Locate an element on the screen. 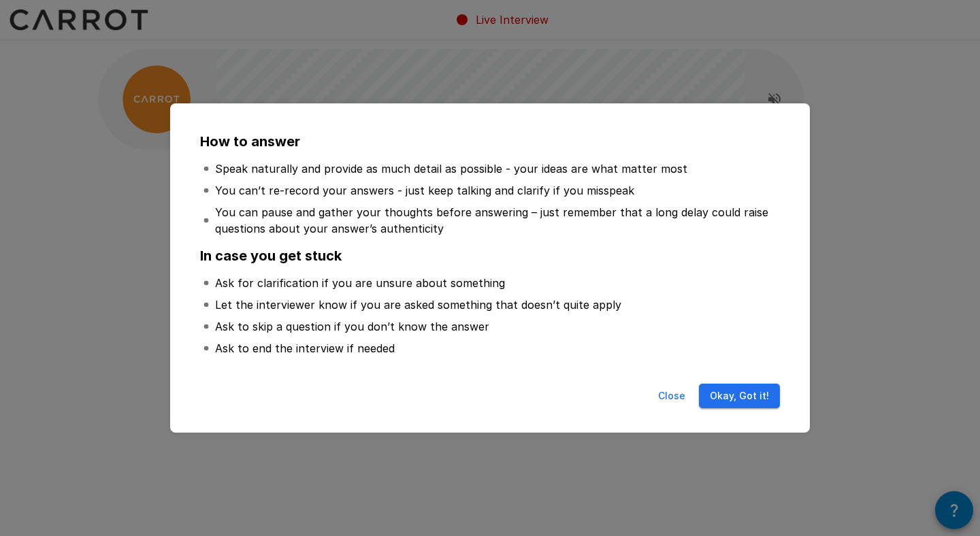 The height and width of the screenshot is (536, 980). button: Close is located at coordinates (672, 396).